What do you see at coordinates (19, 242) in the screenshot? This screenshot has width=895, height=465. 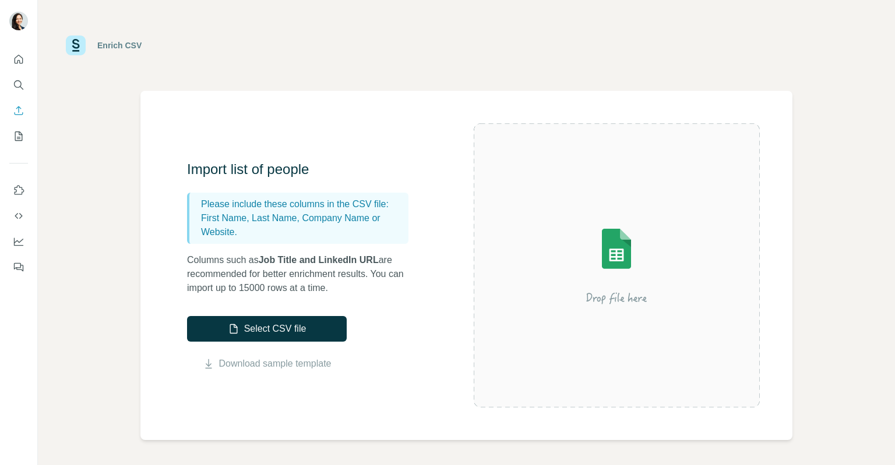 I see `button: Dashboard` at bounding box center [19, 242].